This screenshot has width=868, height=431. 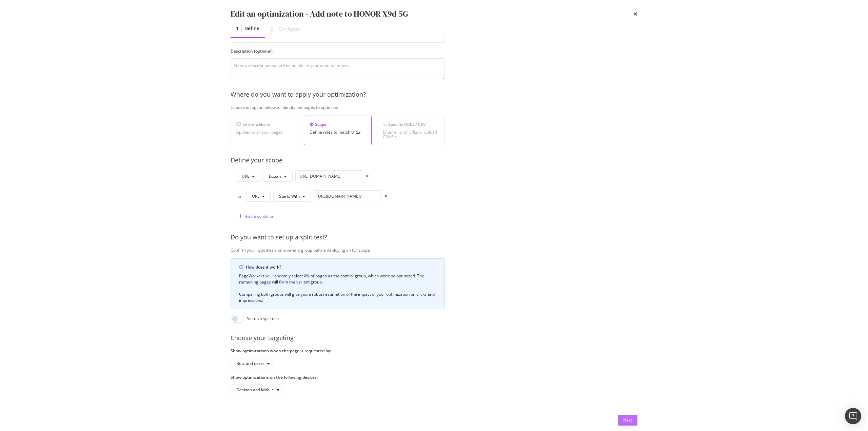 What do you see at coordinates (292, 196) in the screenshot?
I see `button: Starts With` at bounding box center [292, 196].